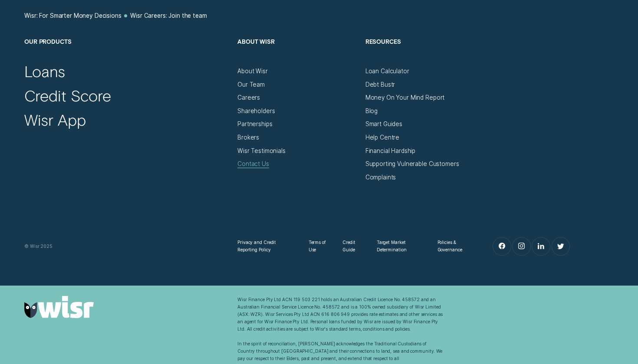 The width and height of the screenshot is (638, 364). I want to click on div: Terms of Use, so click(319, 246).